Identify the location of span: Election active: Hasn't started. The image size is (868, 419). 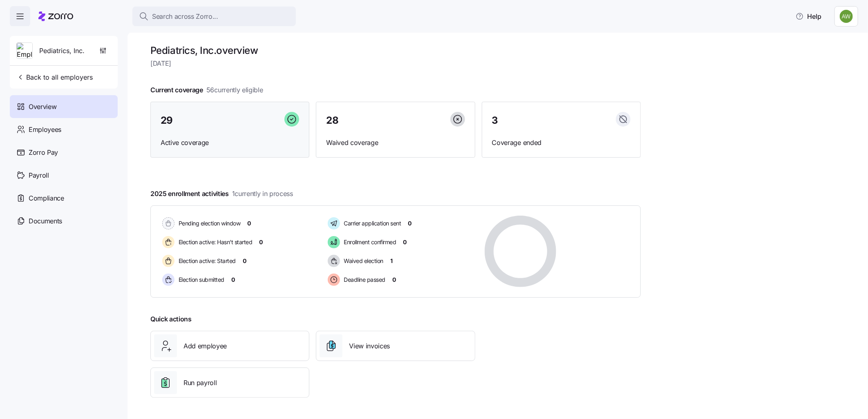
(214, 242).